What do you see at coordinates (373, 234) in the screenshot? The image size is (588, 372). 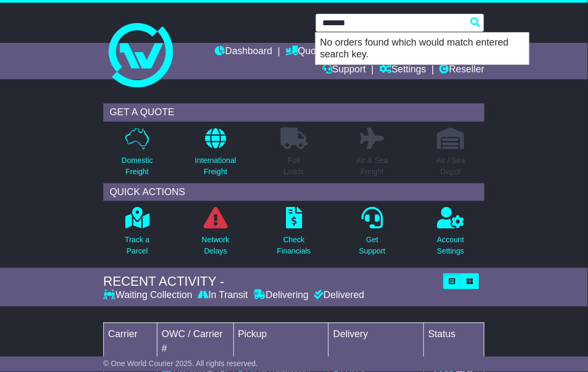 I see `a: GetSupport` at bounding box center [373, 234].